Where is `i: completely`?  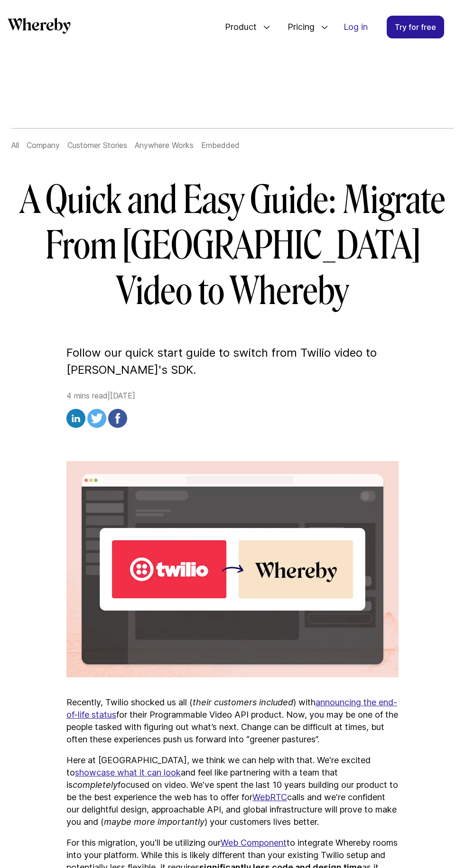 i: completely is located at coordinates (95, 785).